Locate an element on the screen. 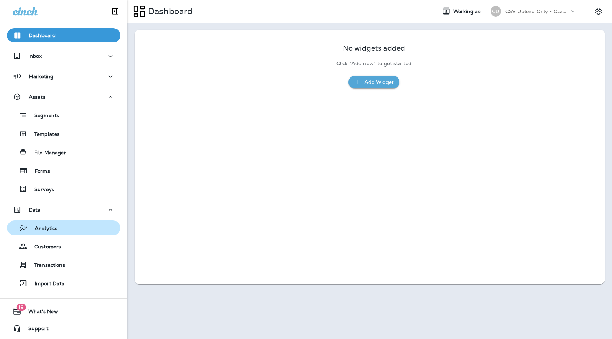  button: 19What's New is located at coordinates (64, 312).